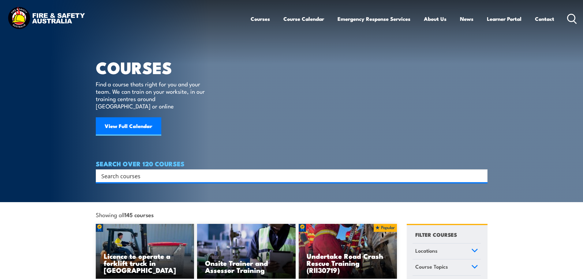  What do you see at coordinates (374, 19) in the screenshot?
I see `a: Emergency Response Services` at bounding box center [374, 19].